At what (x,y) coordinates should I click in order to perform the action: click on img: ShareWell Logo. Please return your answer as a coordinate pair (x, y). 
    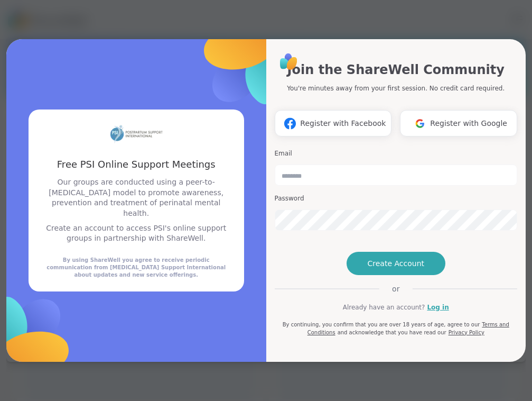
    Looking at the image, I should click on (288, 62).